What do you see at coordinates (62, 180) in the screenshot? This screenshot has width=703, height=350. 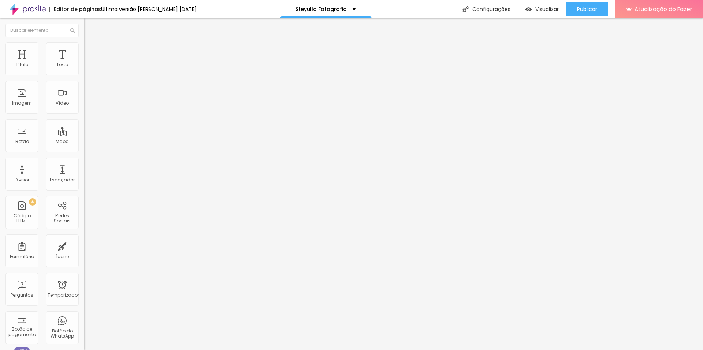 I see `font: Espaçador` at bounding box center [62, 180].